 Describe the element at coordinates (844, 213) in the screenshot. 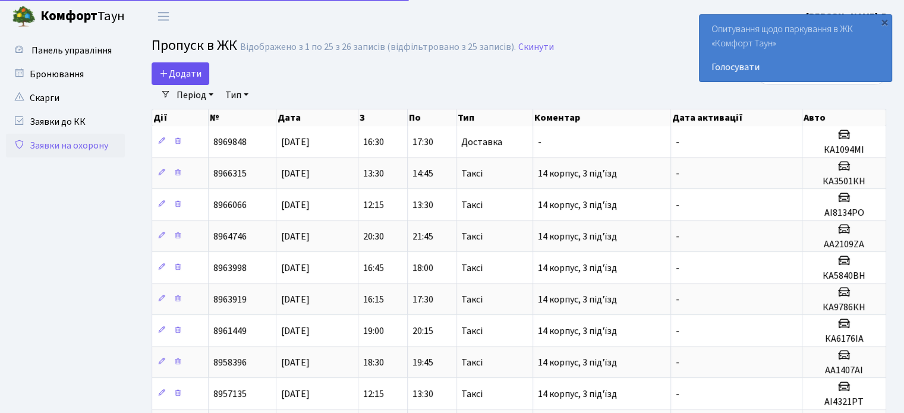

I see `h5: АІ8134РО` at that location.